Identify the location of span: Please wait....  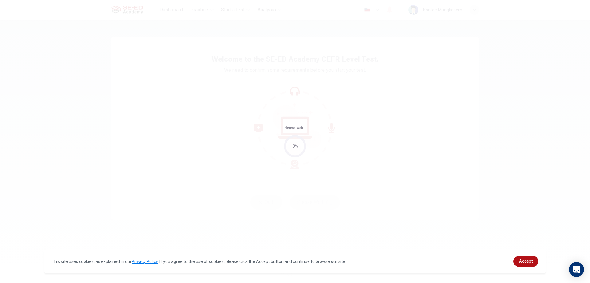
(295, 128).